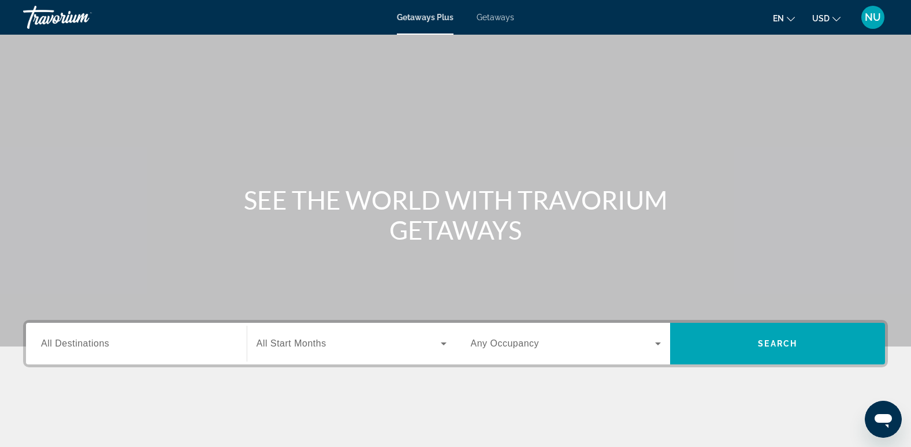 This screenshot has height=447, width=911. Describe the element at coordinates (495, 17) in the screenshot. I see `span: Getaways` at that location.